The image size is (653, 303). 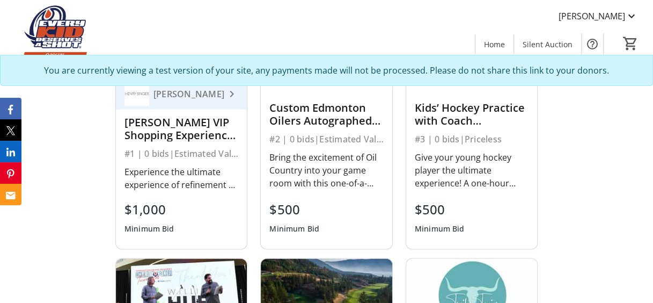 What do you see at coordinates (326, 114) in the screenshot?
I see `div: Custom Edmonton Oilers Autographed Poker Table` at bounding box center [326, 114].